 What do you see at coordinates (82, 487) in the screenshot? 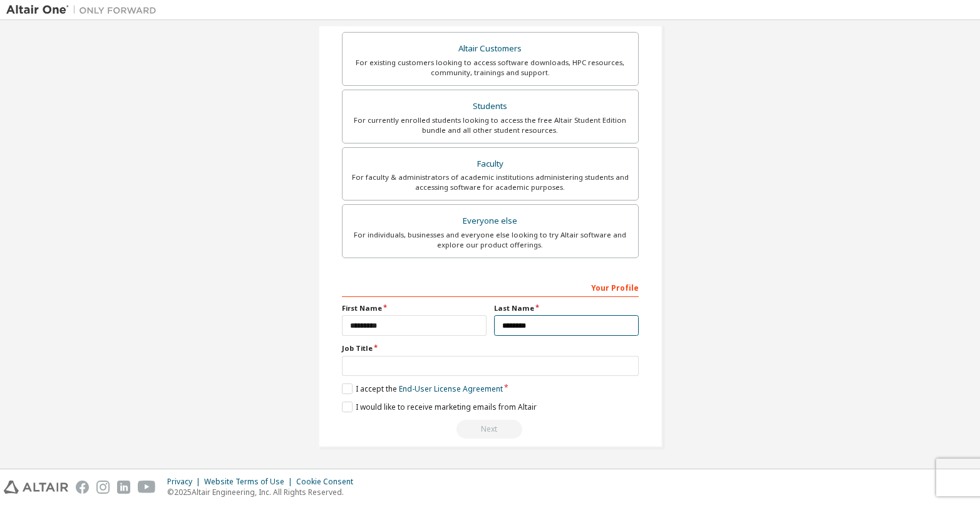
I see `img: facebook.svg` at bounding box center [82, 487].